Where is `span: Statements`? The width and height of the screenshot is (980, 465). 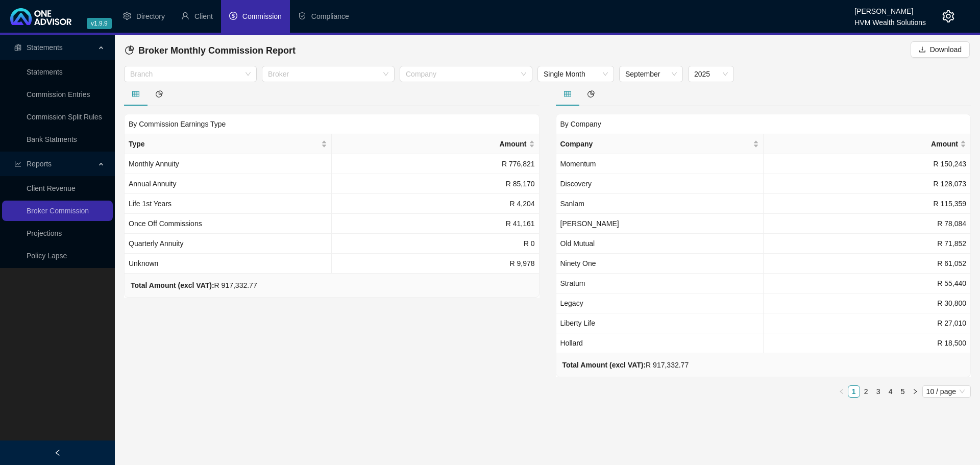
span: Statements is located at coordinates (44, 48).